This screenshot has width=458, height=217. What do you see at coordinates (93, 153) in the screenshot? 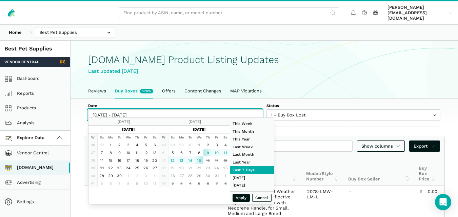
I see `td: 37` at bounding box center [93, 153].